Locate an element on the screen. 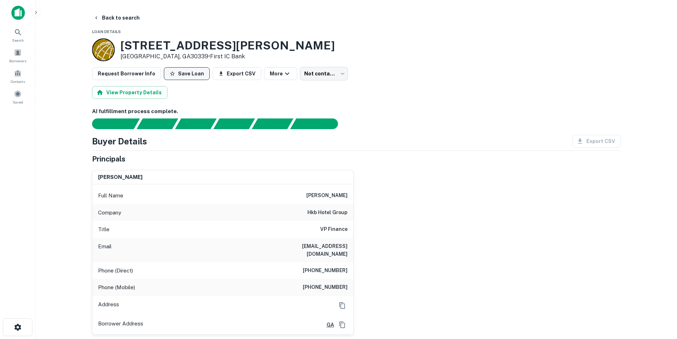 The height and width of the screenshot is (339, 677). span: Saved is located at coordinates (18, 102).